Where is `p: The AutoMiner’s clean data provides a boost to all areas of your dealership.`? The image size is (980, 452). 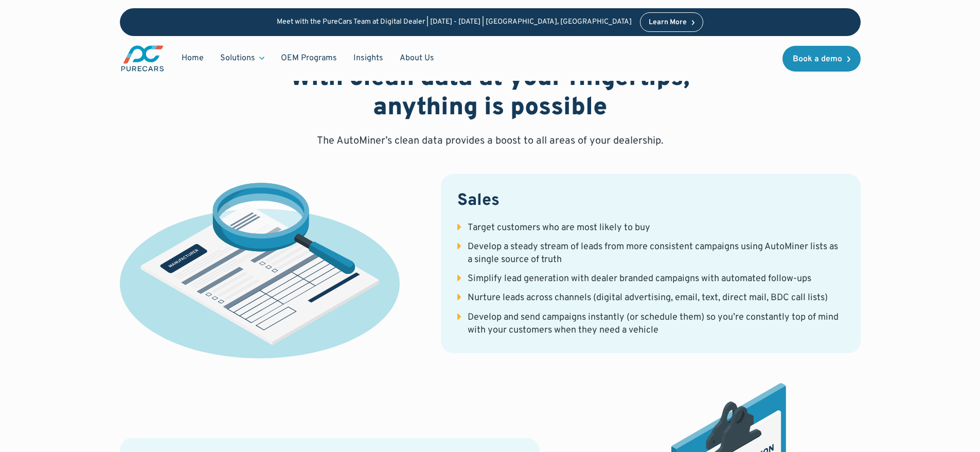 p: The AutoMiner’s clean data provides a boost to all areas of your dealership. is located at coordinates (490, 141).